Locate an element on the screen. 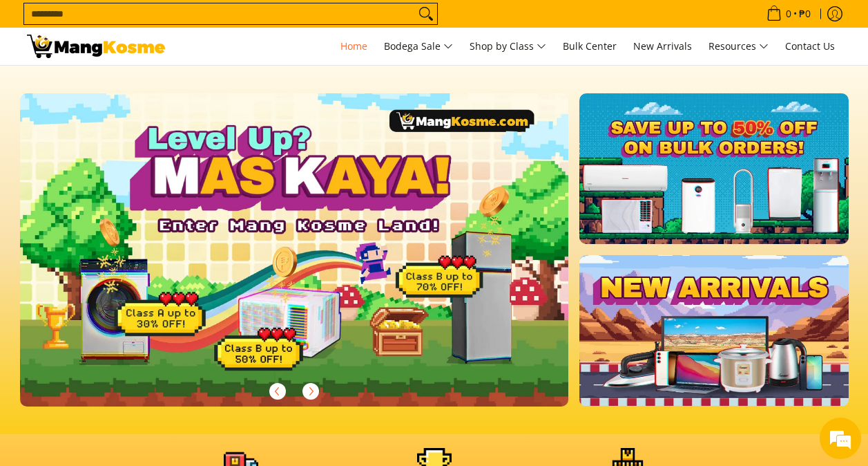  span: Shop by Class is located at coordinates (507, 47).